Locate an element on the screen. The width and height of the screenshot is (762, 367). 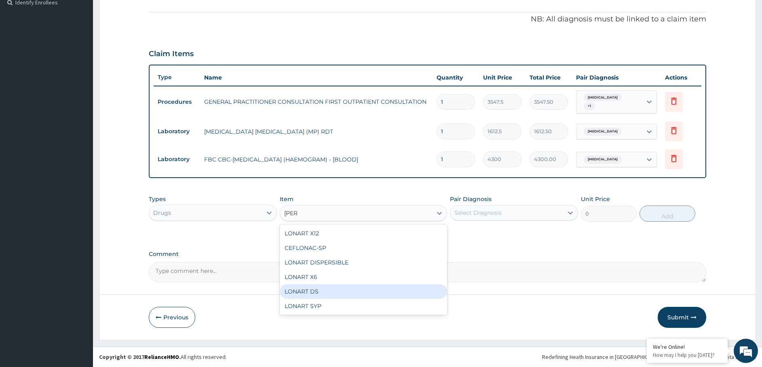
div: LONART DS is located at coordinates (363, 292).